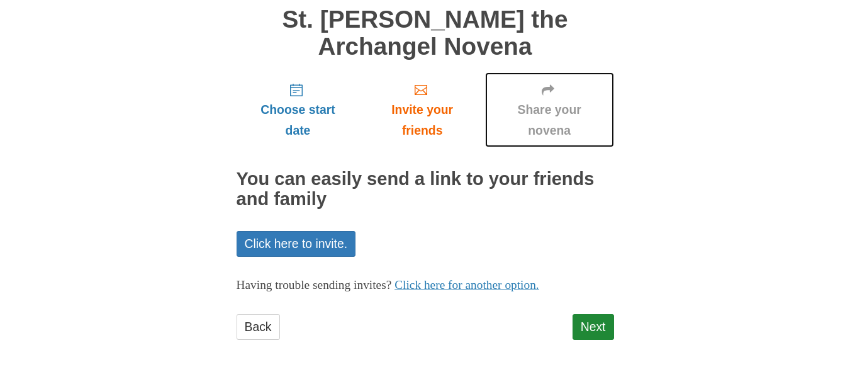 This screenshot has height=377, width=850. I want to click on a: Next, so click(593, 327).